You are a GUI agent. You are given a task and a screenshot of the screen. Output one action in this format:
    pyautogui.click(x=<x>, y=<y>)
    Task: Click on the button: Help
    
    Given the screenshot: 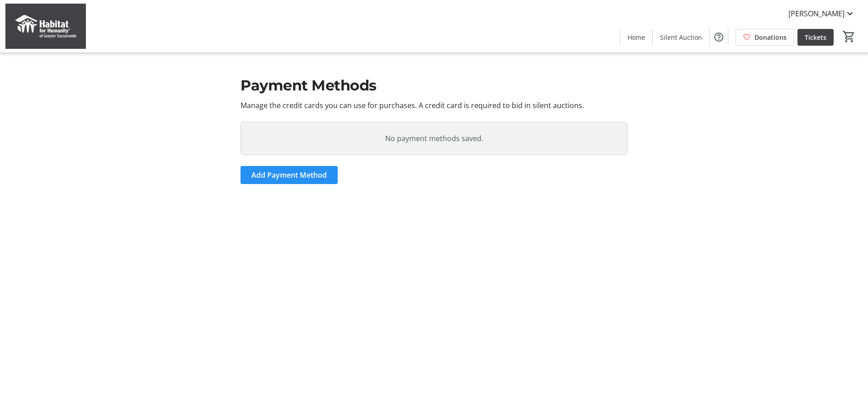 What is the action you would take?
    pyautogui.click(x=719, y=37)
    